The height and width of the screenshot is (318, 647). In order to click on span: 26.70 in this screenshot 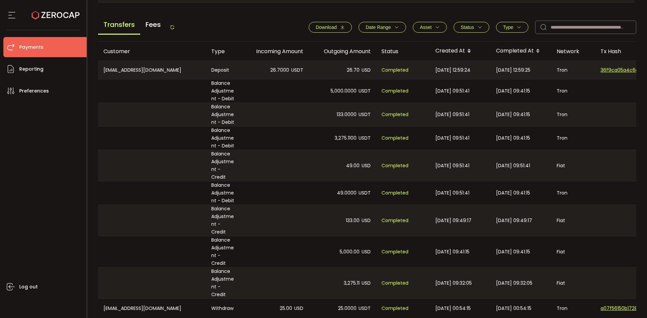, I will do `click(353, 70)`.